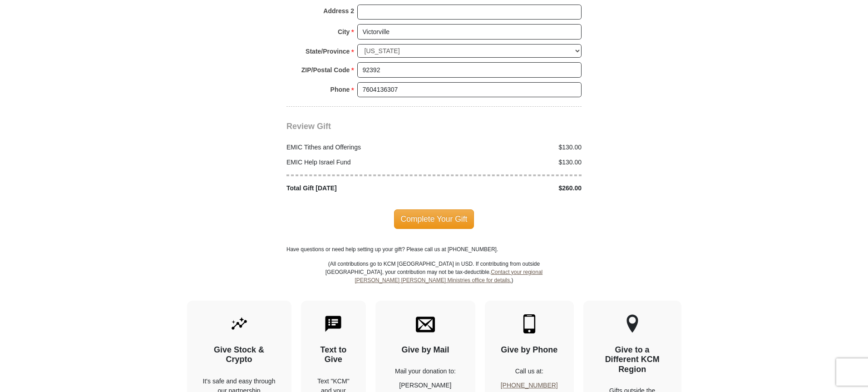  What do you see at coordinates (529, 324) in the screenshot?
I see `img: mobile.svg` at bounding box center [529, 324].